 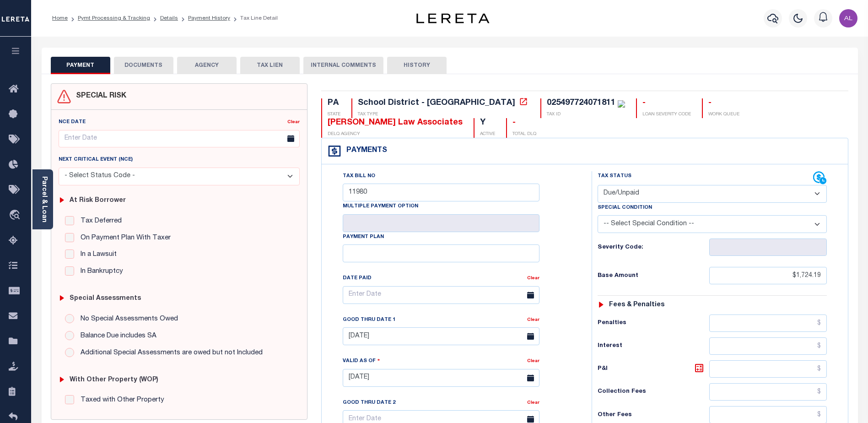 I want to click on li: Tax Line Detail, so click(x=254, y=18).